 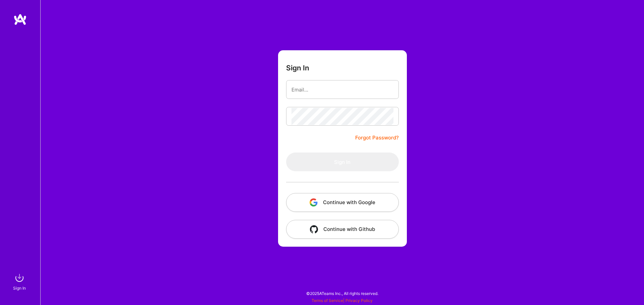 What do you see at coordinates (342, 162) in the screenshot?
I see `button: Sign In` at bounding box center [342, 162].